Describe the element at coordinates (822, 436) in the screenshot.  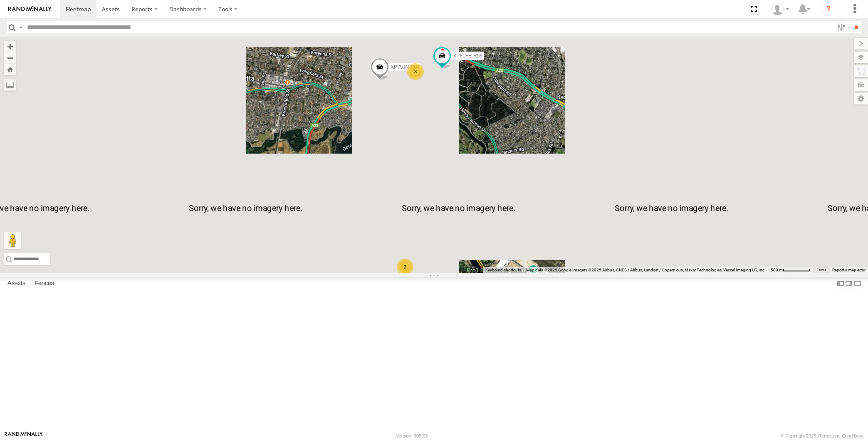
I see `div: © Copyright 2025 -` at that location.